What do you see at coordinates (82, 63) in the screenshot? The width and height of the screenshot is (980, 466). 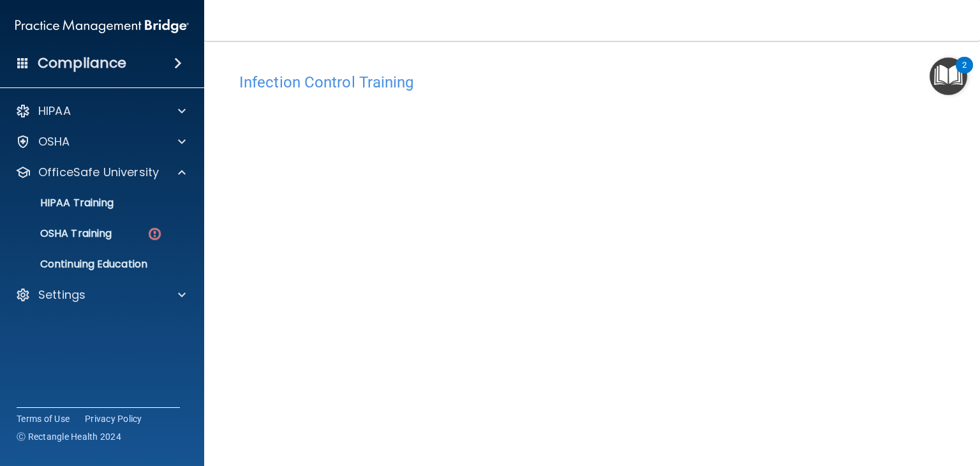 I see `h4: Compliance` at bounding box center [82, 63].